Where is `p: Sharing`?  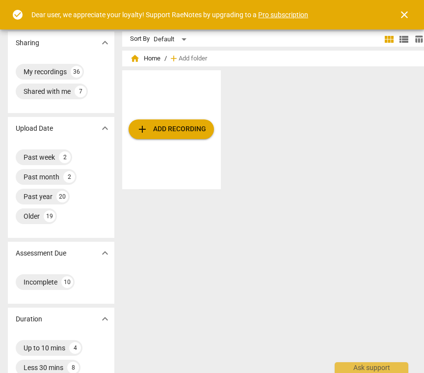
p: Sharing is located at coordinates (27, 43).